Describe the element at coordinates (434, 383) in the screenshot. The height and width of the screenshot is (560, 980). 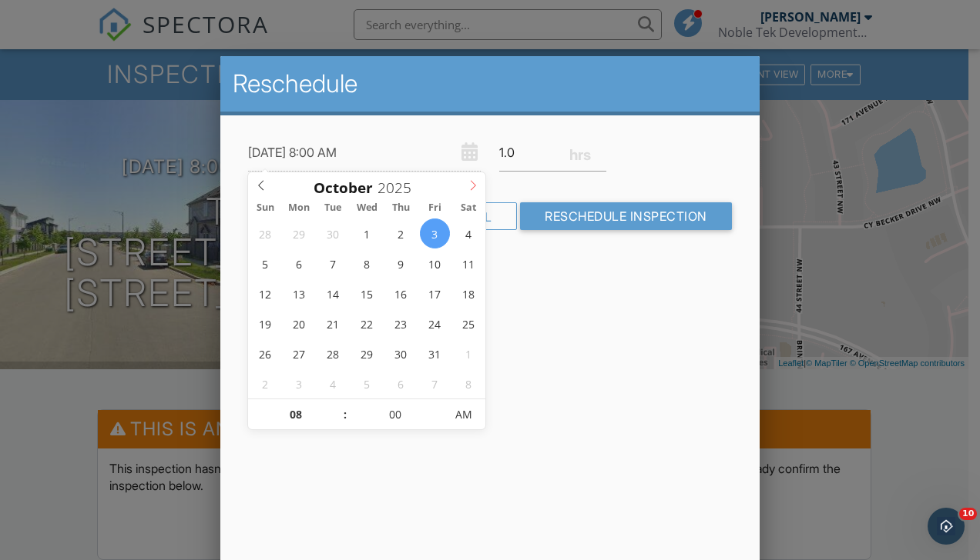
I see `span: November 7, 2025` at that location.